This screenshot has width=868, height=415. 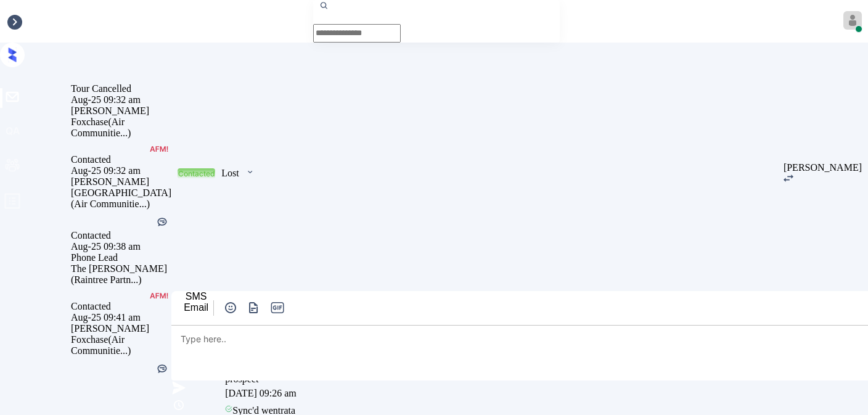 What do you see at coordinates (196, 297) in the screenshot?
I see `div: SMS` at bounding box center [196, 297].